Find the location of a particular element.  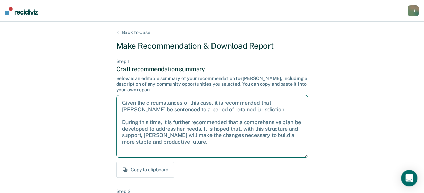

div: Open Intercom Messenger is located at coordinates (409, 178).